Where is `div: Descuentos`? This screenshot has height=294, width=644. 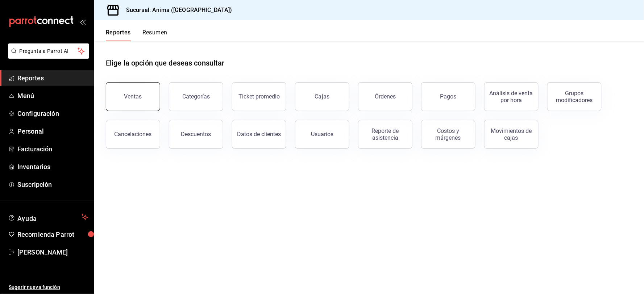
div: Descuentos is located at coordinates (196, 134).